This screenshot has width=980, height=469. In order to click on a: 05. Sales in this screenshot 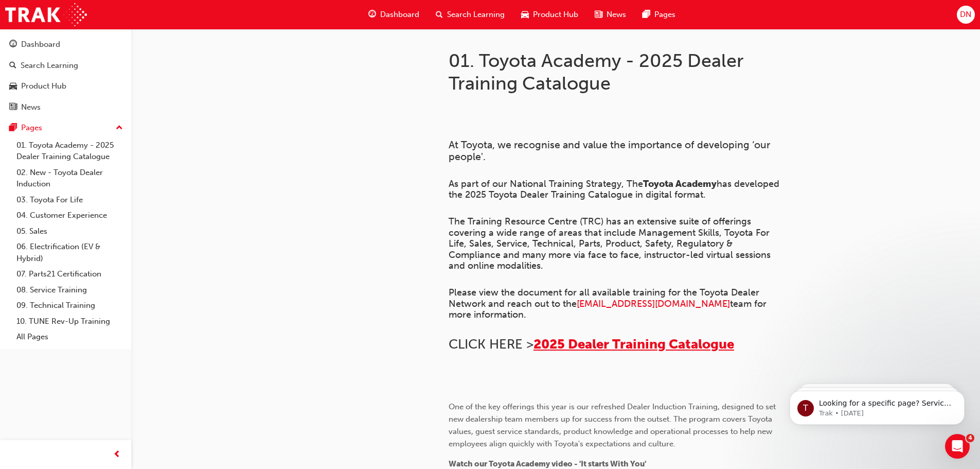, I will do `click(70, 231)`.